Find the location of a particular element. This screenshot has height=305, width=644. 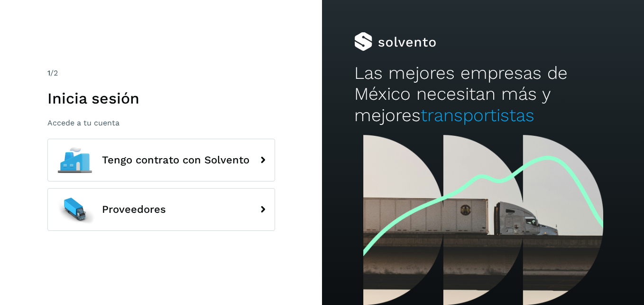

h1: Inicia sesión is located at coordinates (161, 98).